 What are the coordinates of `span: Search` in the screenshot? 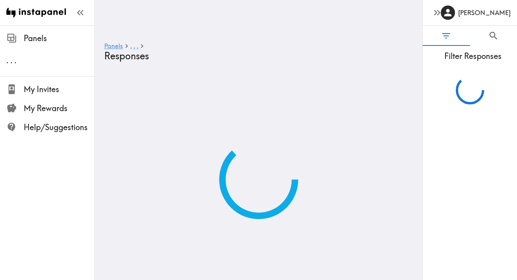 It's located at (493, 36).